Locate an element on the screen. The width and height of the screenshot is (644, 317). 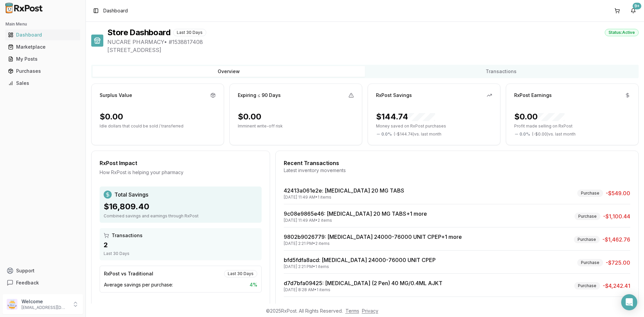
div: Purchases is located at coordinates (43, 71).